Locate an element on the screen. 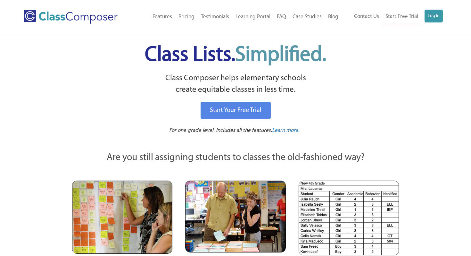 This screenshot has width=471, height=256. span: Class Lists. is located at coordinates (235, 55).